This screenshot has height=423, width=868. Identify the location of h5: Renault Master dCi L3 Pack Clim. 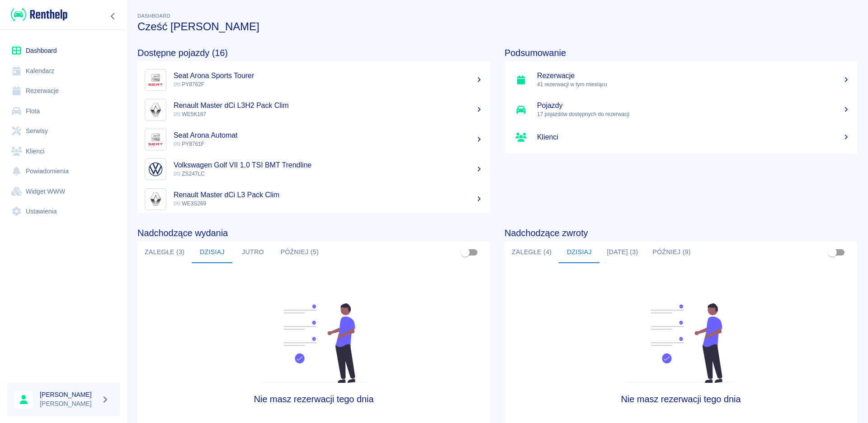
(328, 195).